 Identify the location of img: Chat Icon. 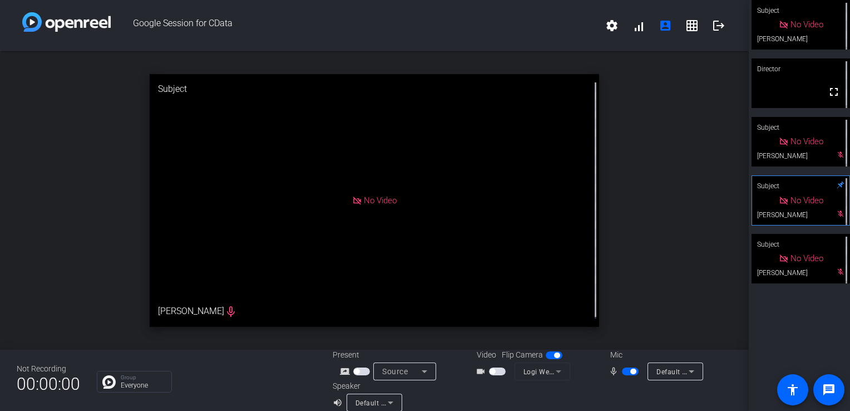
(109, 382).